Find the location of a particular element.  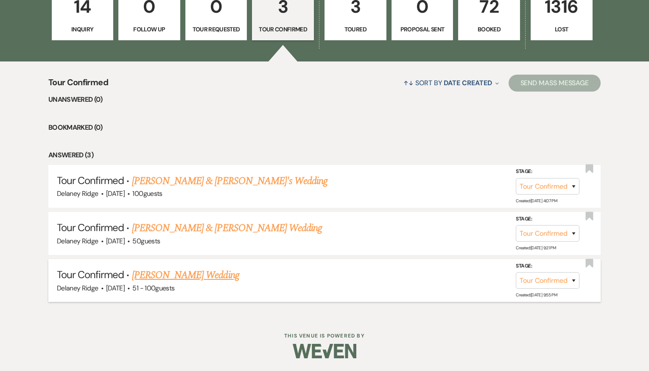

li: Bookmarked (0) is located at coordinates (325, 128).